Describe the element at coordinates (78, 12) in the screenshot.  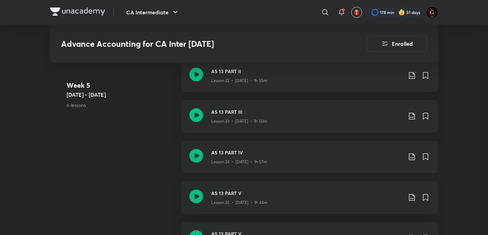
I see `img: Company Logo` at that location.